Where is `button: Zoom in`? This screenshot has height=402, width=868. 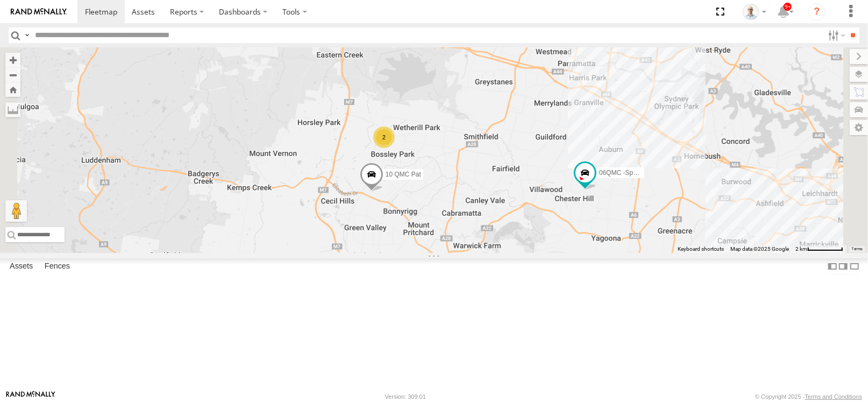
button: Zoom in is located at coordinates (13, 60).